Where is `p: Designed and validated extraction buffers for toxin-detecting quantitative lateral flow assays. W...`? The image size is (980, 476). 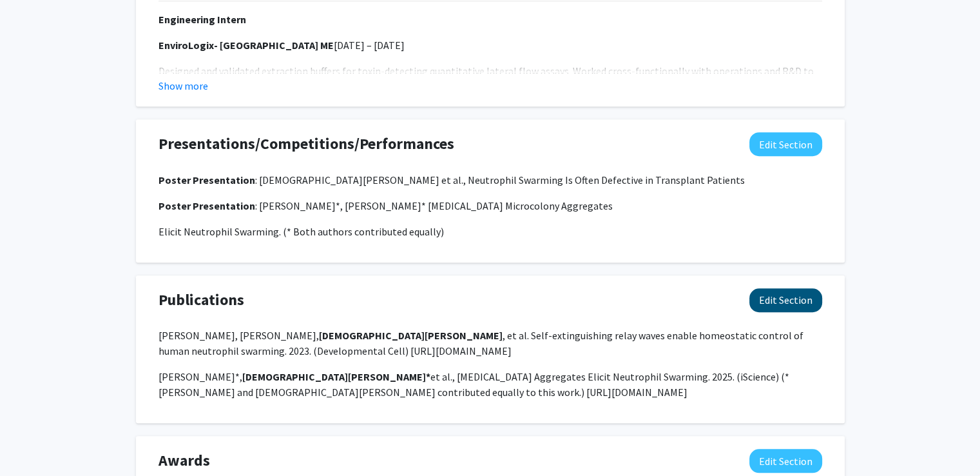 p: Designed and validated extraction buffers for toxin-detecting quantitative lateral flow assays. W... is located at coordinates (491, 87).